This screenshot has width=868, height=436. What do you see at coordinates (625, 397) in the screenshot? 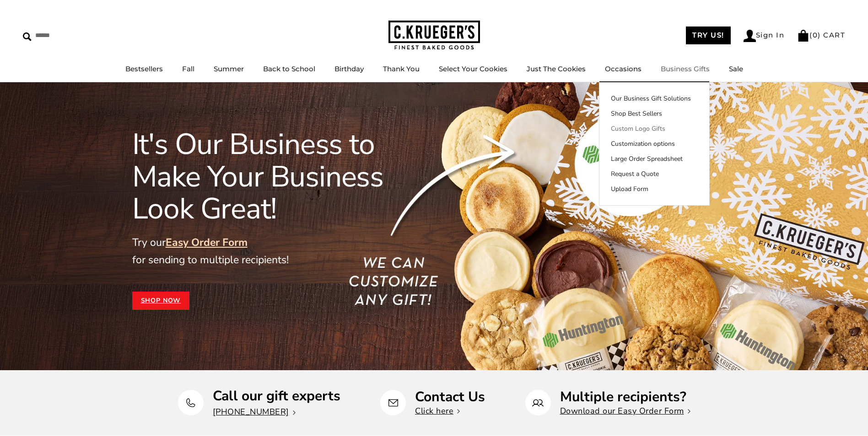
I see `p: Multiple recipients?` at bounding box center [625, 397].